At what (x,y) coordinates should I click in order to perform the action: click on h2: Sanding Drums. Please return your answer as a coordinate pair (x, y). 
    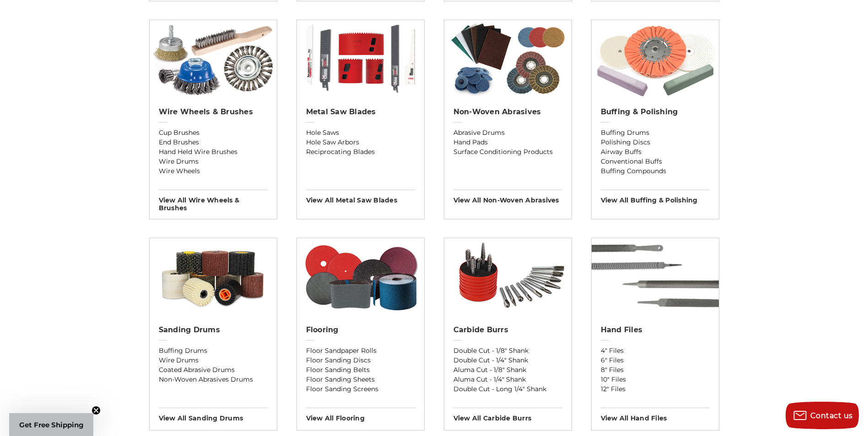
    Looking at the image, I should click on (213, 330).